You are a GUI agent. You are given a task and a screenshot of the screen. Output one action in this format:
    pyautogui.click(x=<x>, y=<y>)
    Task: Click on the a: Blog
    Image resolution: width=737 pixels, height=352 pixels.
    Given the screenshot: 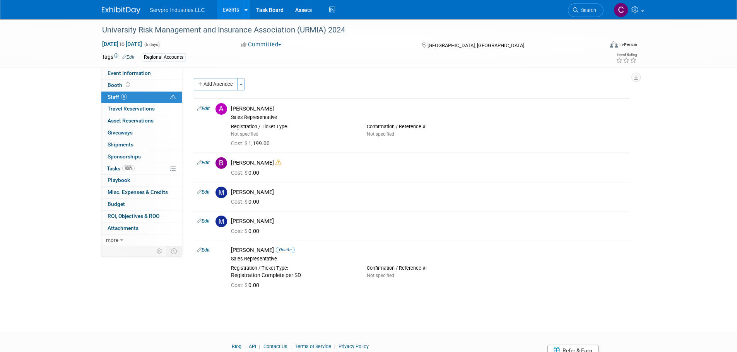 What is the action you would take?
    pyautogui.click(x=236, y=347)
    